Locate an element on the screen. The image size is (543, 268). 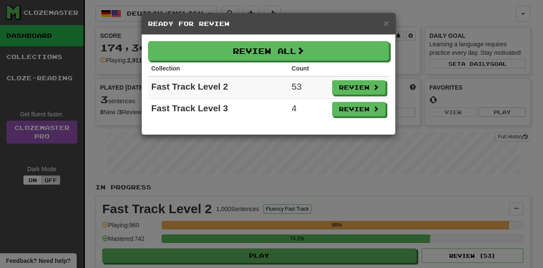
td: Fast Track Level 2 is located at coordinates (218, 87).